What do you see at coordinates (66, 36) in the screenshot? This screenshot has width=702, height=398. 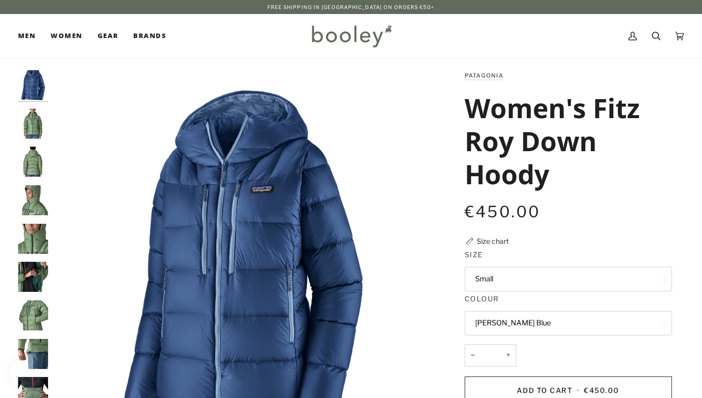 I see `span: Women` at bounding box center [66, 36].